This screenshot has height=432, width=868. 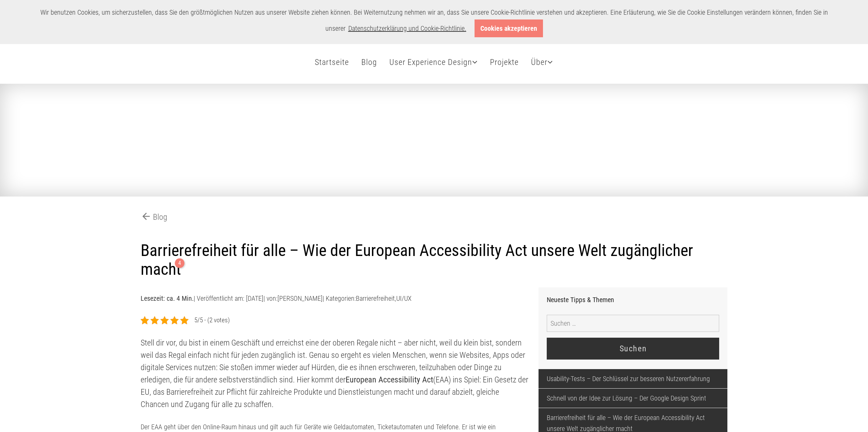 I want to click on a: 4, so click(x=186, y=269).